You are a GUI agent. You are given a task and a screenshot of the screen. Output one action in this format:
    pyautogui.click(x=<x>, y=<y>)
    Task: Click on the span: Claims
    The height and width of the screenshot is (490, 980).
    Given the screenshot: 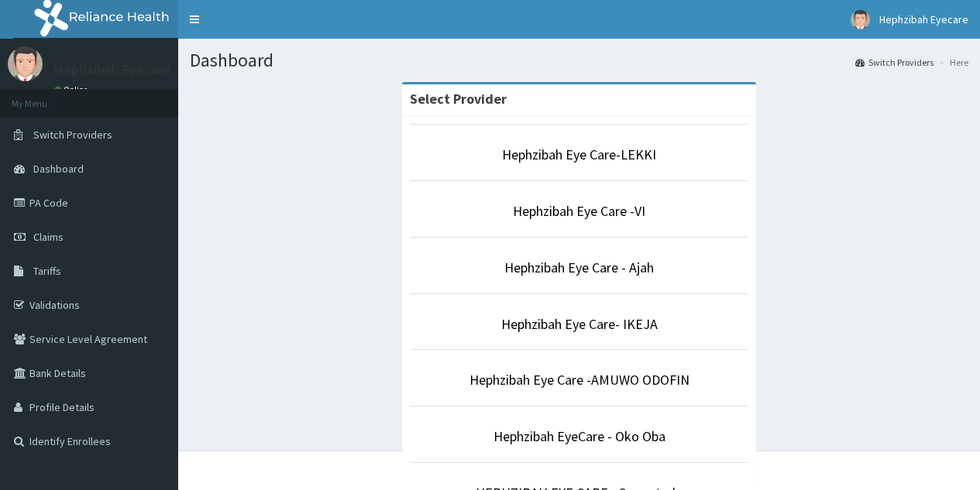 What is the action you would take?
    pyautogui.click(x=48, y=237)
    